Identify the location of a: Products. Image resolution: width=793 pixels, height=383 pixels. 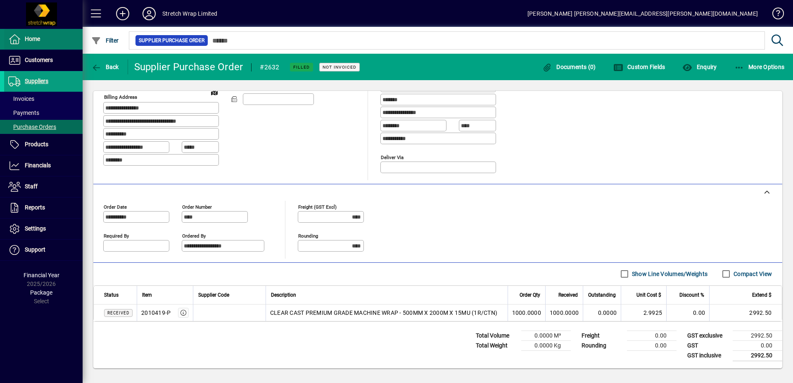
(43, 145).